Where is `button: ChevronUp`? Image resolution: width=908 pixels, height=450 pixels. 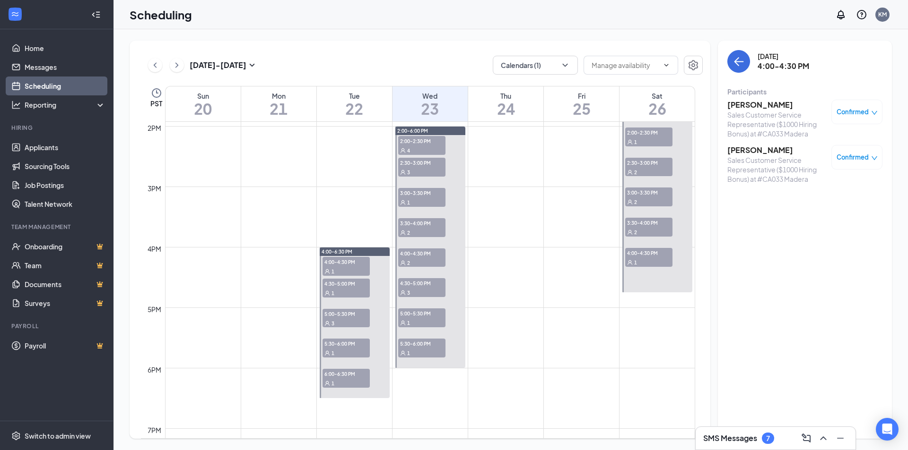 button: ChevronUp is located at coordinates (823, 439).